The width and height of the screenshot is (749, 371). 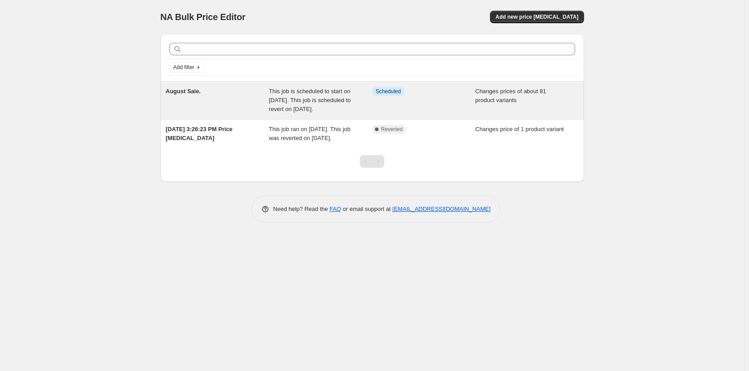 What do you see at coordinates (184, 67) in the screenshot?
I see `span: Add filter` at bounding box center [184, 67].